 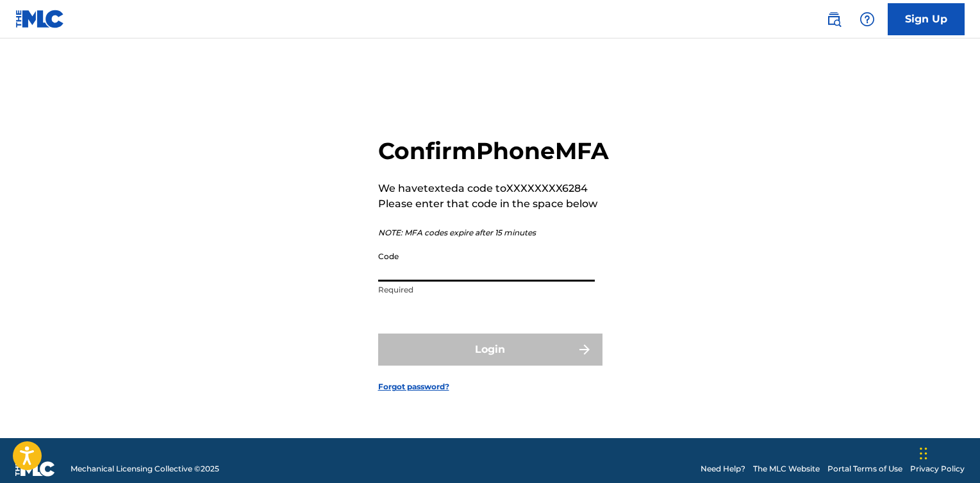 I want to click on img: help, so click(x=867, y=19).